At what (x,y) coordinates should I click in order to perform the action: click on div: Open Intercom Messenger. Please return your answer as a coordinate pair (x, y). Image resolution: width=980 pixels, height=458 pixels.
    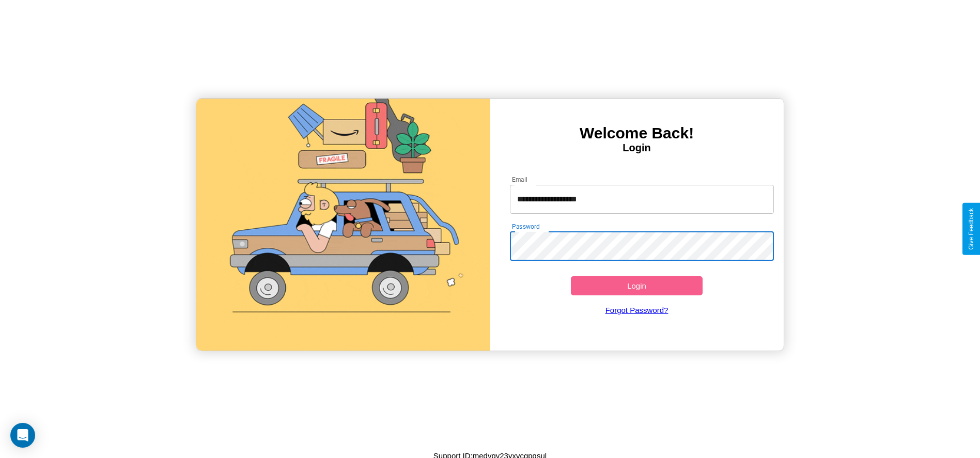
    Looking at the image, I should click on (23, 435).